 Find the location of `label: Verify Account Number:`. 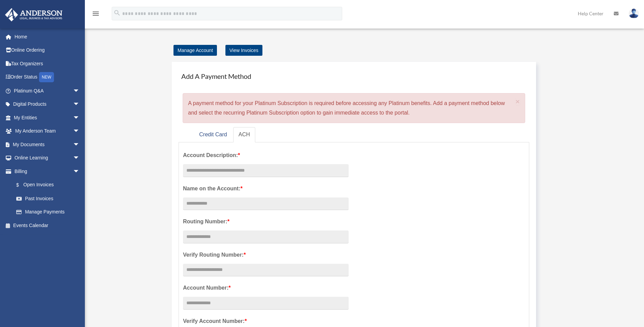

label: Verify Account Number: is located at coordinates (266, 321).